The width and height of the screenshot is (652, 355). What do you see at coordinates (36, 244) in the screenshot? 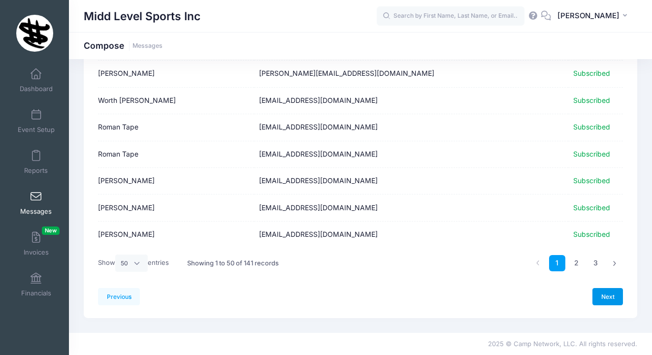
I see `a: InvoicesNew` at bounding box center [36, 244].